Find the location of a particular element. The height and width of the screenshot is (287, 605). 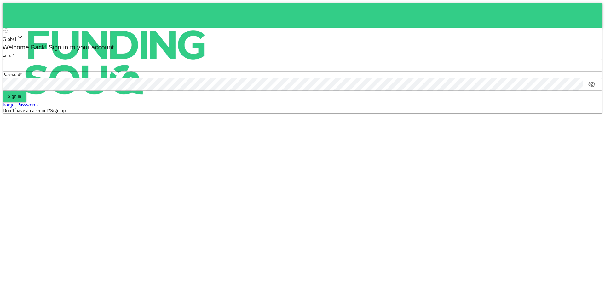

input: password is located at coordinates (293, 84).